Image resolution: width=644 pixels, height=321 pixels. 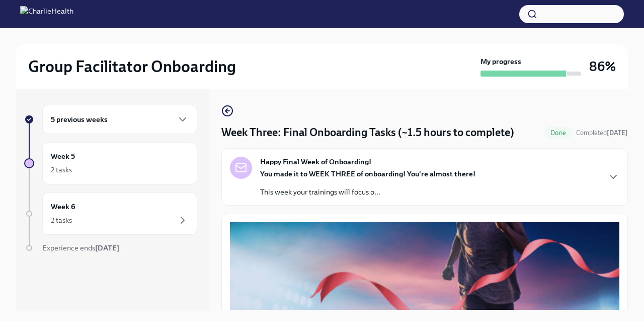 What do you see at coordinates (368, 192) in the screenshot?
I see `p: This week your trainings will focus o...` at bounding box center [368, 192].